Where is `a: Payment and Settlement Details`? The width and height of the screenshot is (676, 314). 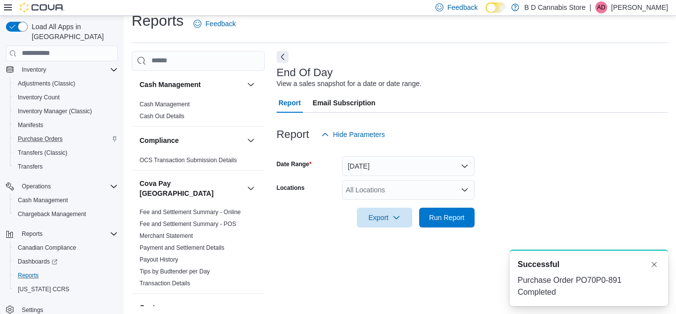
a: Payment and Settlement Details is located at coordinates (182, 248).